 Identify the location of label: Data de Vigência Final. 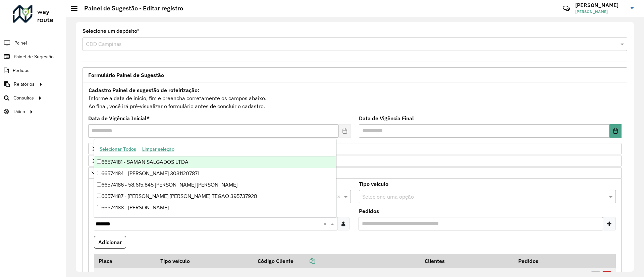
(386, 118).